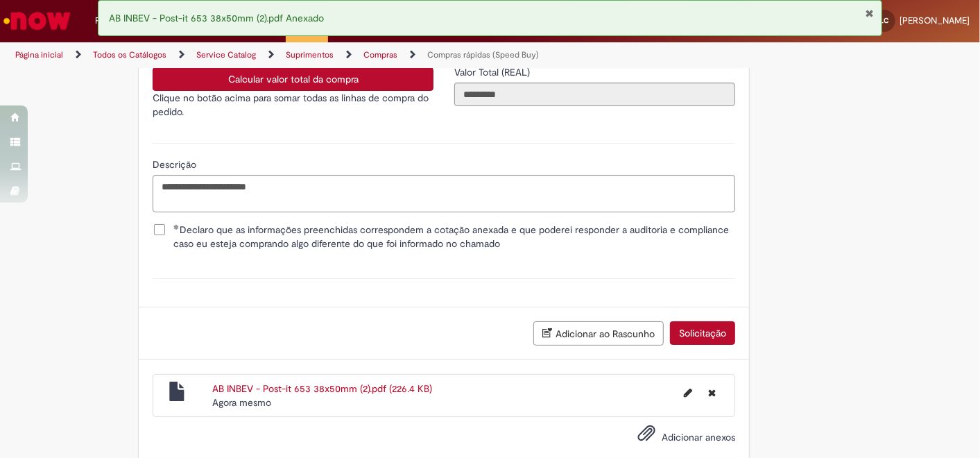 The height and width of the screenshot is (458, 980). I want to click on label: Somente leitura - Valor Total (REAL), so click(493, 72).